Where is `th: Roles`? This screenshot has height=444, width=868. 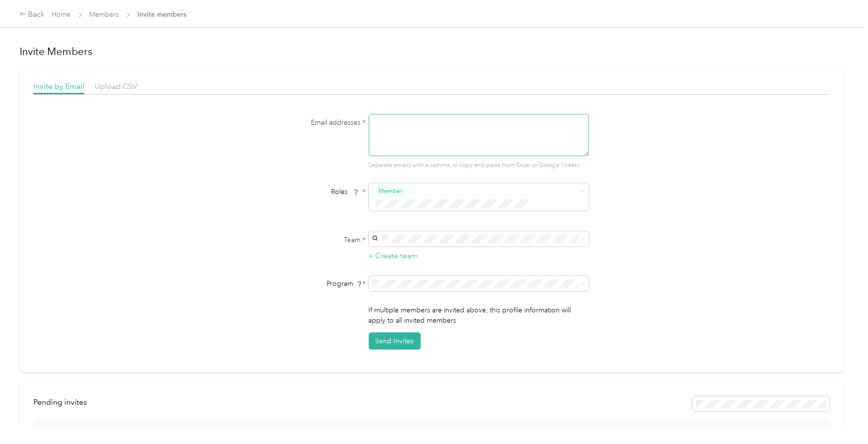
th: Roles is located at coordinates (454, 431).